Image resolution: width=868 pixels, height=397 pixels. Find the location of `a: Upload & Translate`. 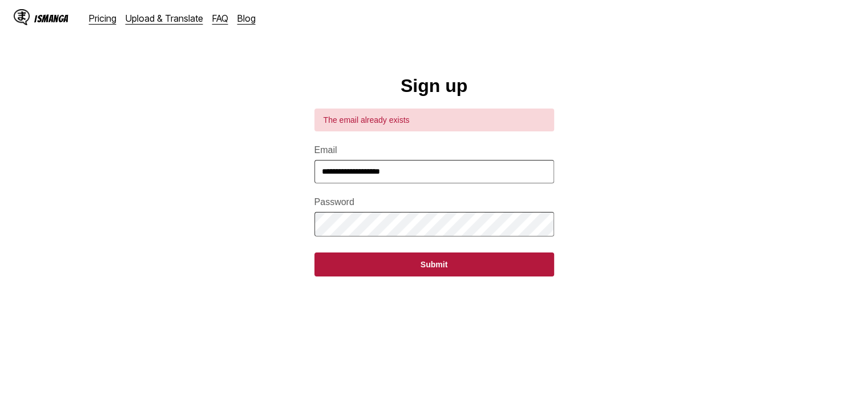

a: Upload & Translate is located at coordinates (165, 18).